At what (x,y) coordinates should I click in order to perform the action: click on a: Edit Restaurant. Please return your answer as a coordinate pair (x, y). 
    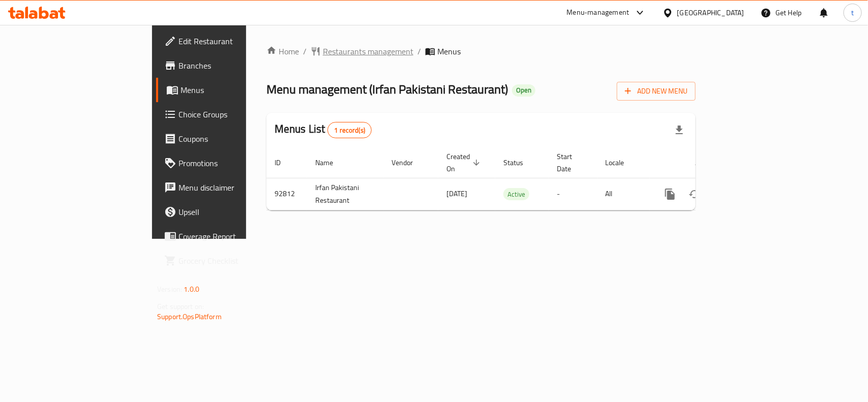
    Looking at the image, I should click on (226, 41).